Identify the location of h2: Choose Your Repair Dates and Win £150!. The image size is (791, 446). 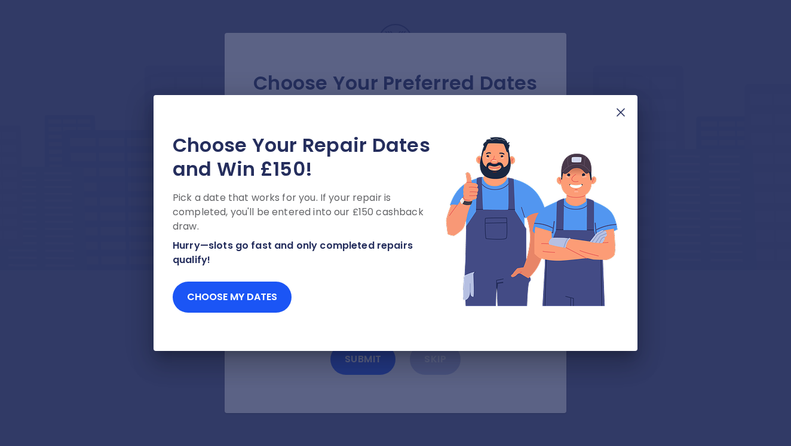
(309, 157).